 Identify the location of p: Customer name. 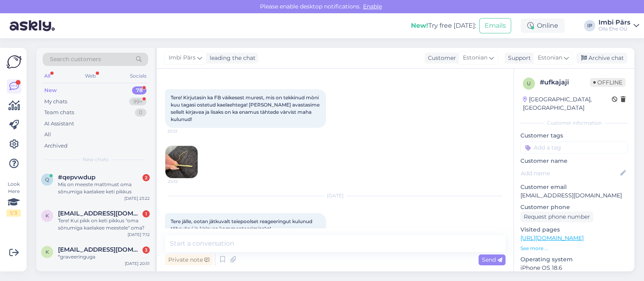
(574, 161).